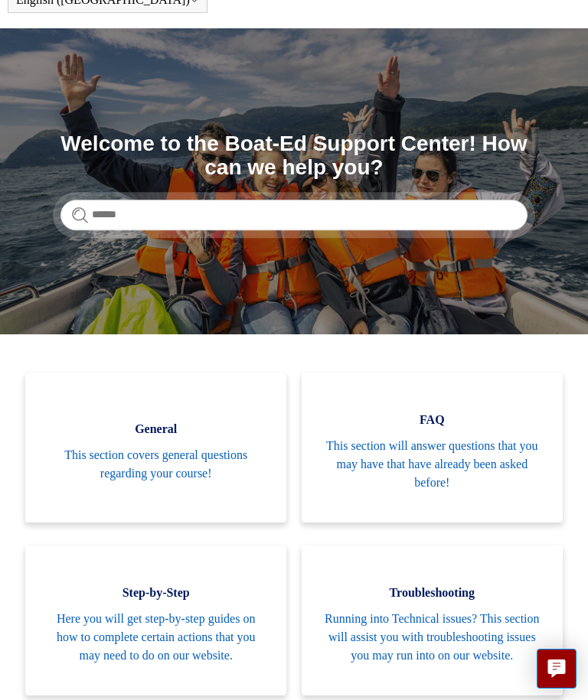  I want to click on a: General This section covers general questions regarding your course!, so click(156, 447).